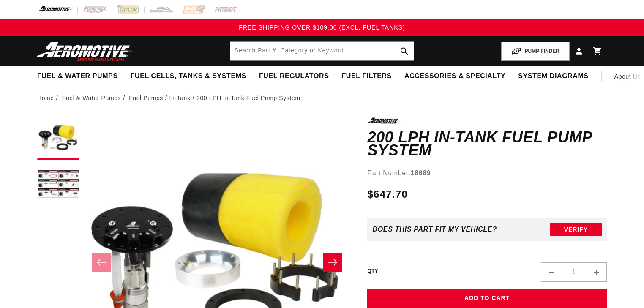  Describe the element at coordinates (388, 194) in the screenshot. I see `span: $647.70` at that location.